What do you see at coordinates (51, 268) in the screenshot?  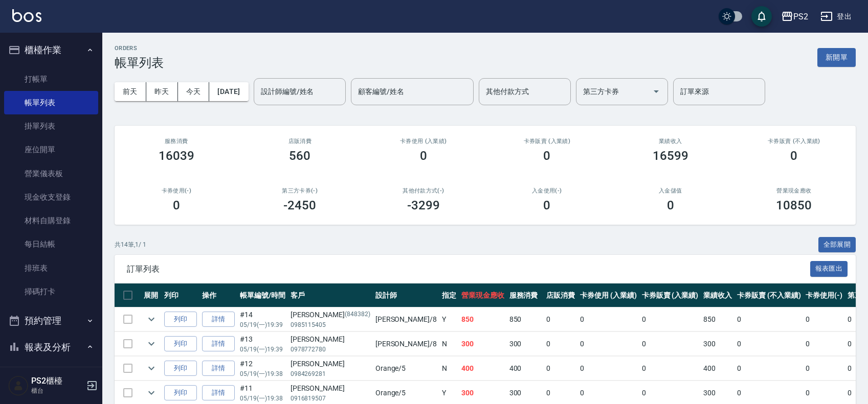 I see `a: 排班表` at bounding box center [51, 268].